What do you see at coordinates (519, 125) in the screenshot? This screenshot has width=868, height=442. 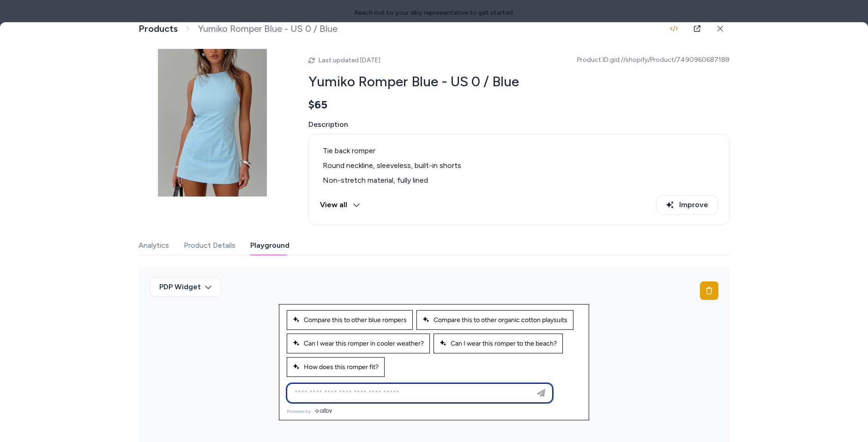 I see `span: Description` at bounding box center [519, 125].